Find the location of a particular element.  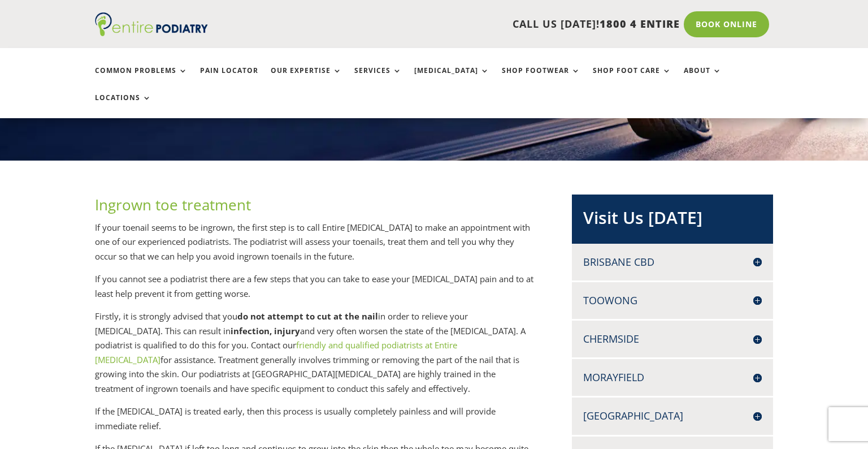

a: Common Problems is located at coordinates (141, 78).